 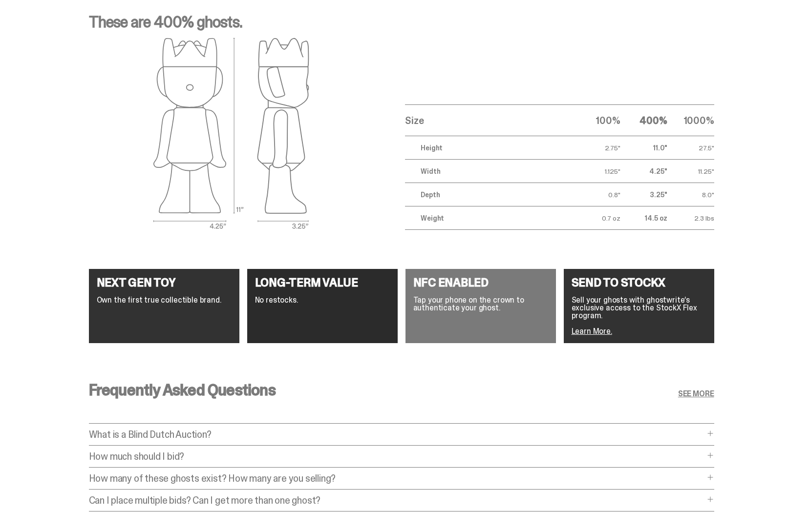 I want to click on td: 3.25", so click(x=644, y=194).